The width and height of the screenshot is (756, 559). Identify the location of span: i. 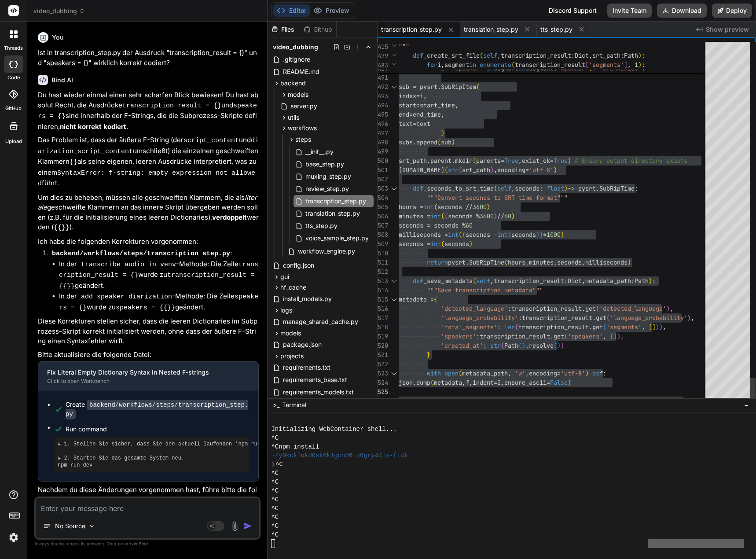
(439, 65).